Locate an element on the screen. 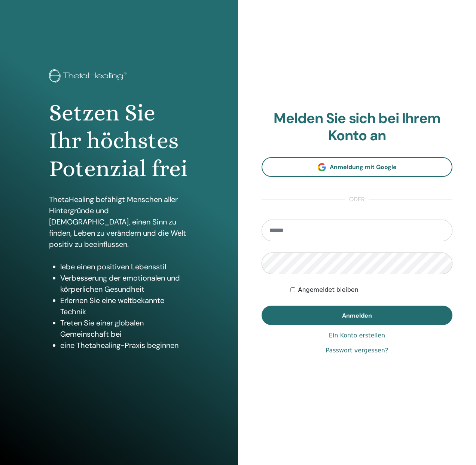 This screenshot has width=476, height=465. h1: Setzen Sie Ihr höchstes Potenzial frei is located at coordinates (119, 141).